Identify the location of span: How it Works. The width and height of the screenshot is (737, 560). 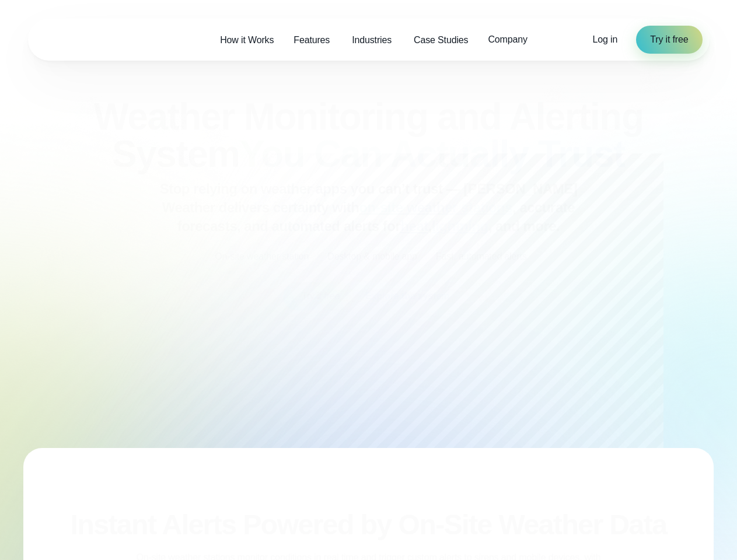
(247, 40).